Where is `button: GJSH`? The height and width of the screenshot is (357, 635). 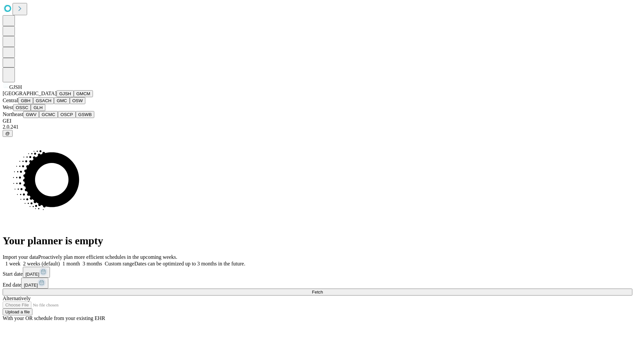 button: GJSH is located at coordinates (65, 94).